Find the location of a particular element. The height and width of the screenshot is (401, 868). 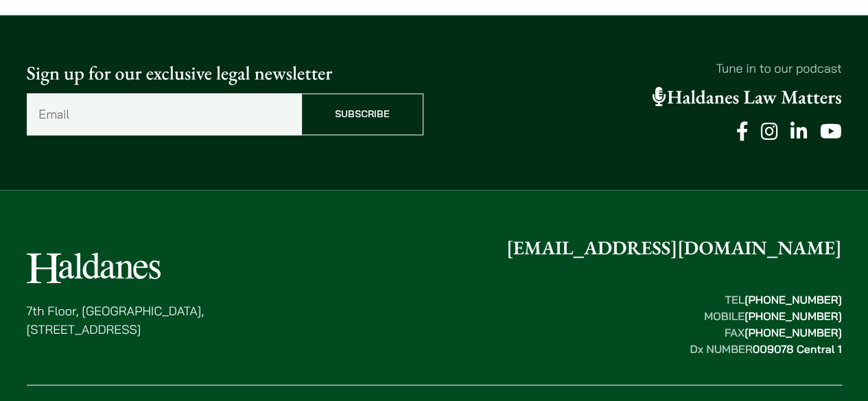

strong: TEL MOBILE FAX Dx NUMBER is located at coordinates (765, 324).